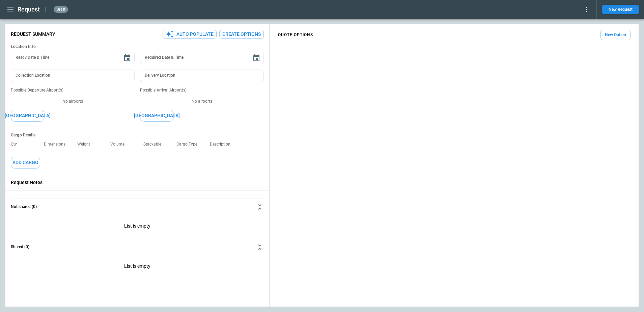 Image resolution: width=644 pixels, height=312 pixels. Describe the element at coordinates (190, 144) in the screenshot. I see `p: Cargo Type` at that location.